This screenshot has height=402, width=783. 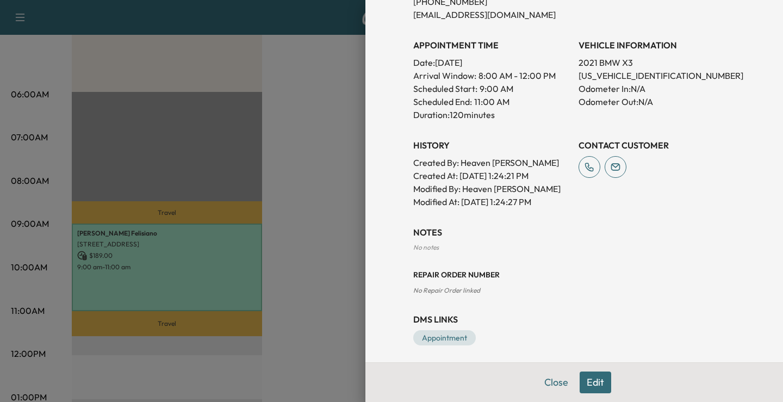 What do you see at coordinates (492, 115) in the screenshot?
I see `p: Duration: 120 minutes` at bounding box center [492, 115].